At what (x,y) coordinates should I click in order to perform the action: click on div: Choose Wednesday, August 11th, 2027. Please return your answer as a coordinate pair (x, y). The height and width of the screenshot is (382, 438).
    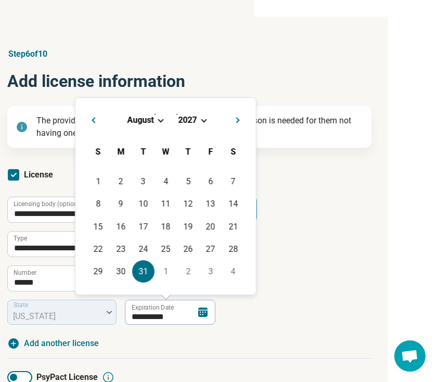
    Looking at the image, I should click on (166, 204).